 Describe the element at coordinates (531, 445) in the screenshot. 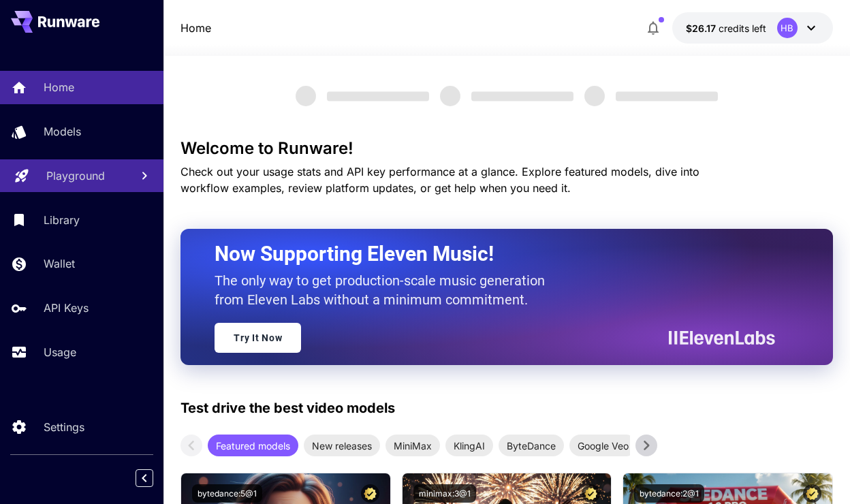

I see `div: ByteDance` at that location.